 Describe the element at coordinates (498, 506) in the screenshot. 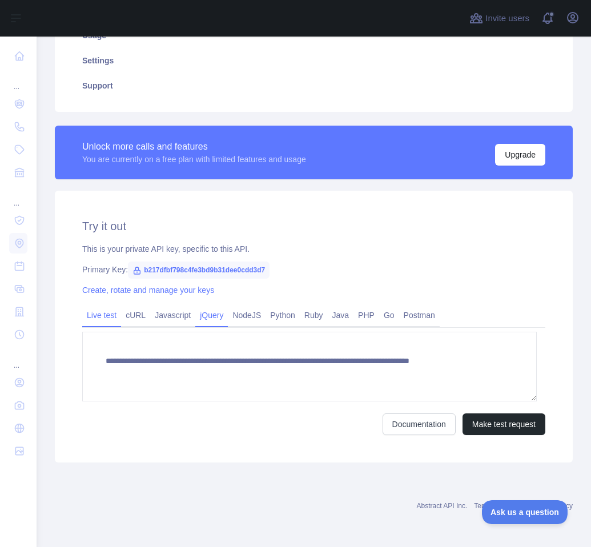

I see `a: Terms of service` at that location.